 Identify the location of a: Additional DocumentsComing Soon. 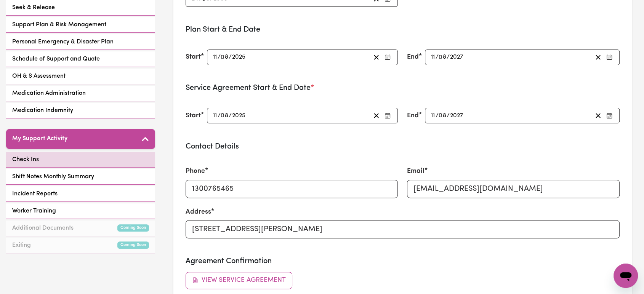
(80, 228).